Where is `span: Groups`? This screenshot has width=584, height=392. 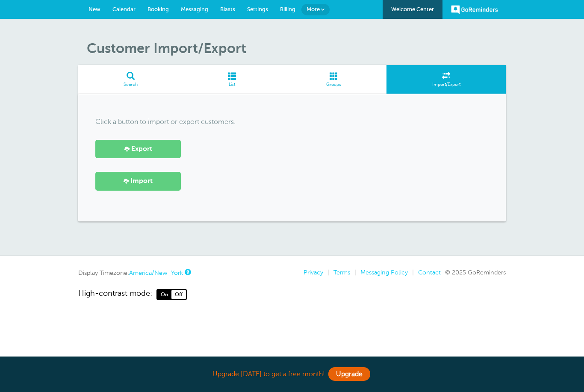 span: Groups is located at coordinates (334, 85).